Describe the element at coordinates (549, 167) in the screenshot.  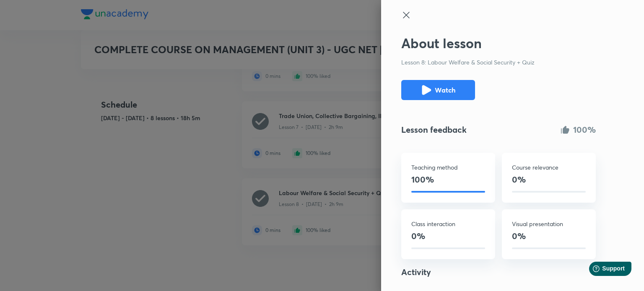
I see `p: Course relevance` at that location.